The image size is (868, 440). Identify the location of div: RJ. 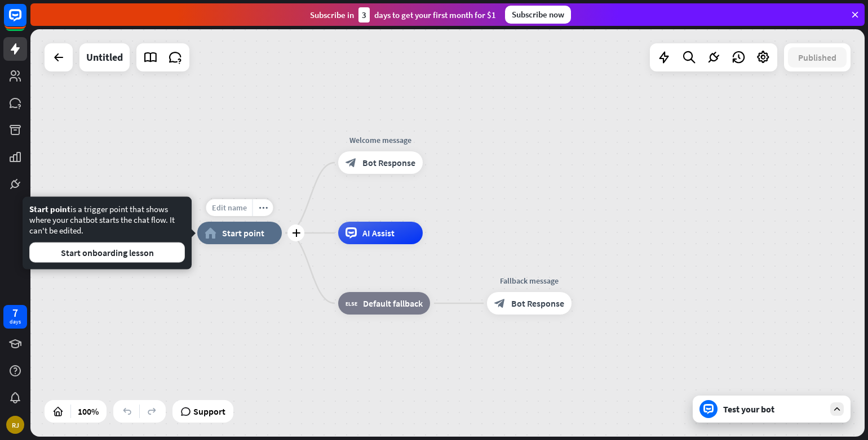
(15, 425).